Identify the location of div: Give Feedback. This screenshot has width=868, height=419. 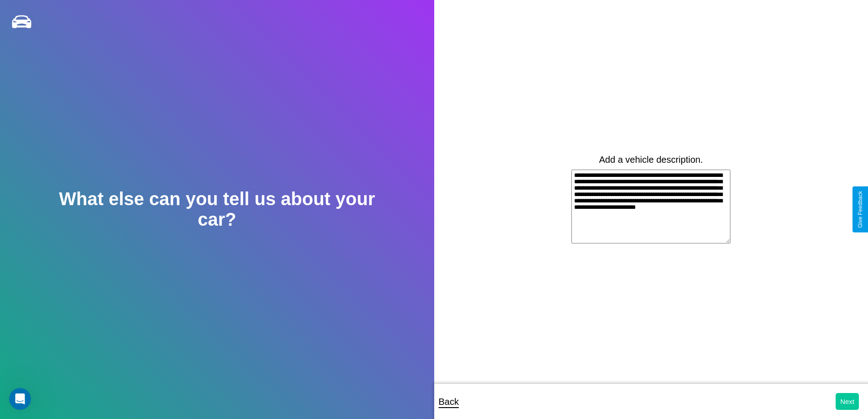
(860, 209).